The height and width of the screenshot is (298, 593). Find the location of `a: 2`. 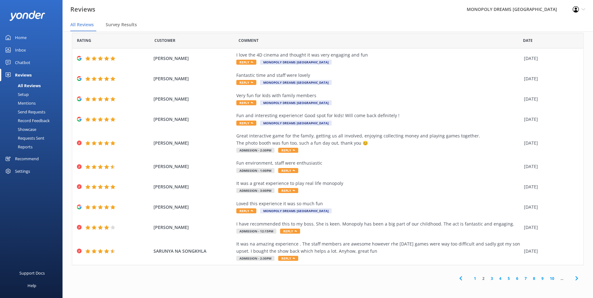

a: 2 is located at coordinates (483, 279).